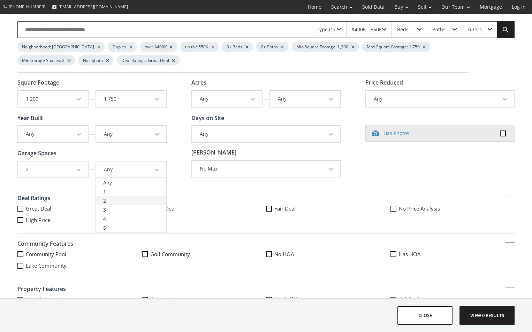 The width and height of the screenshot is (532, 332). Describe the element at coordinates (367, 30) in the screenshot. I see `div: $400K - 550K` at that location.